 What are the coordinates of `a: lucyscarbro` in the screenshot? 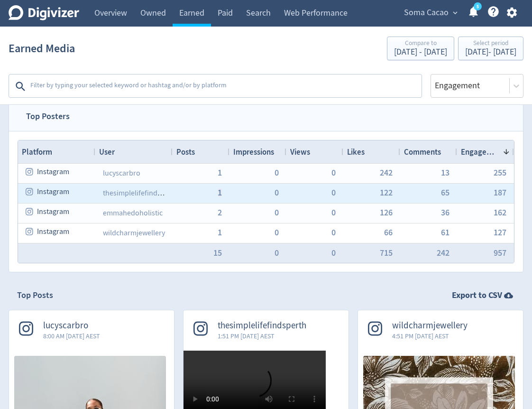 It's located at (121, 173).